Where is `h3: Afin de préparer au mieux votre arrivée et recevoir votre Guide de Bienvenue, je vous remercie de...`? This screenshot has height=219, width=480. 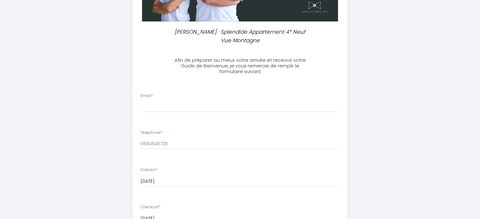 h3: Afin de préparer au mieux votre arrivée et recevoir votre Guide de Bienvenue, je vous remercie de... is located at coordinates (240, 66).